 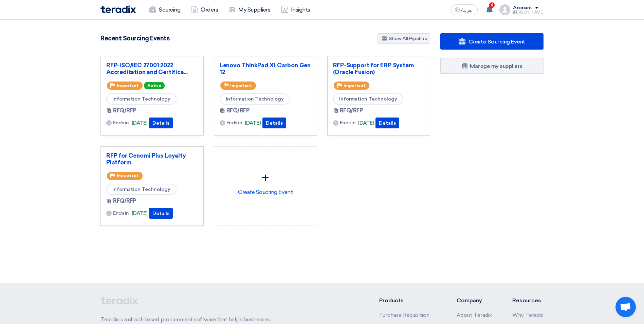 What do you see at coordinates (468, 10) in the screenshot?
I see `span: العربية` at bounding box center [468, 10].